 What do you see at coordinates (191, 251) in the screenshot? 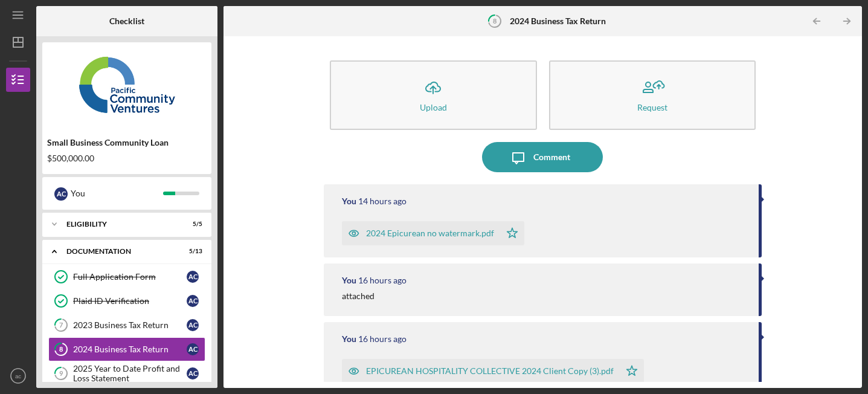
I see `div: 5 / 13` at bounding box center [191, 251].